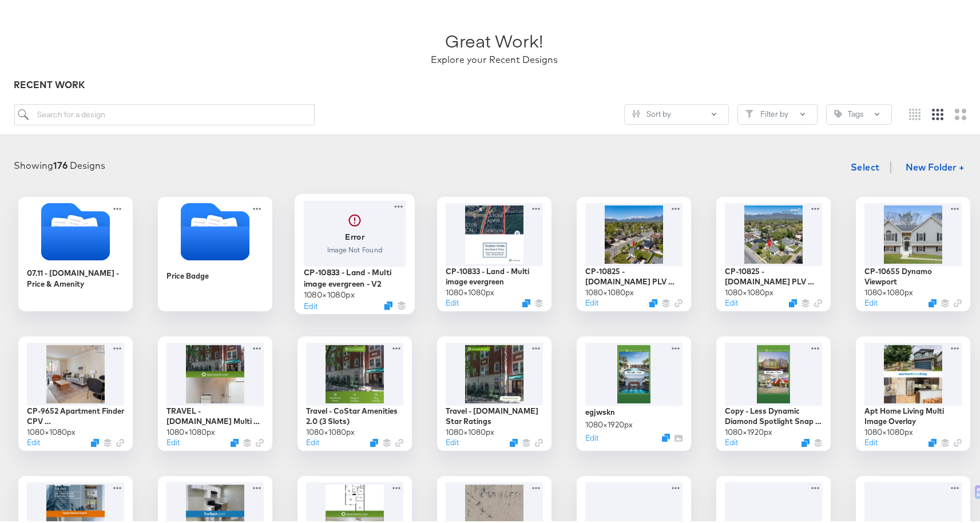 This screenshot has width=980, height=523. Describe the element at coordinates (494, 82) in the screenshot. I see `div: RECENT WORK` at that location.